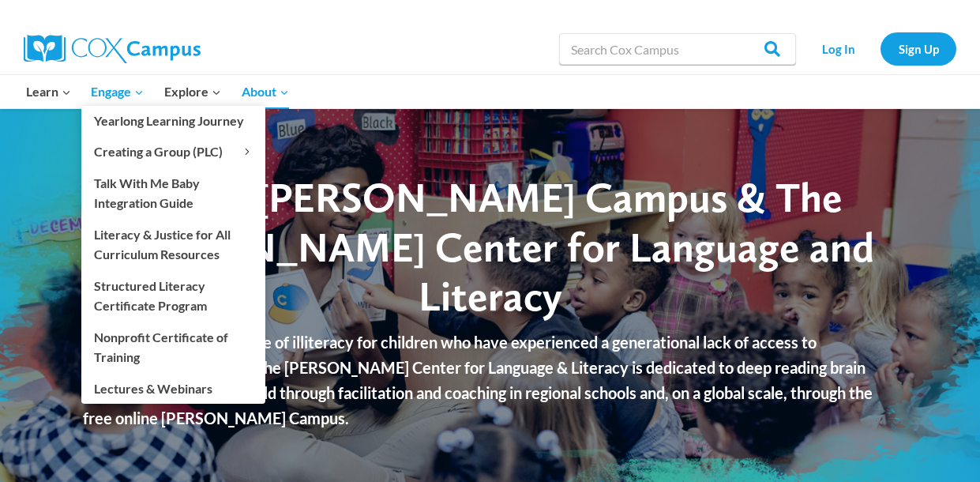 This screenshot has height=482, width=980. What do you see at coordinates (173, 388) in the screenshot?
I see `a: Lectures & Webinars` at bounding box center [173, 388].